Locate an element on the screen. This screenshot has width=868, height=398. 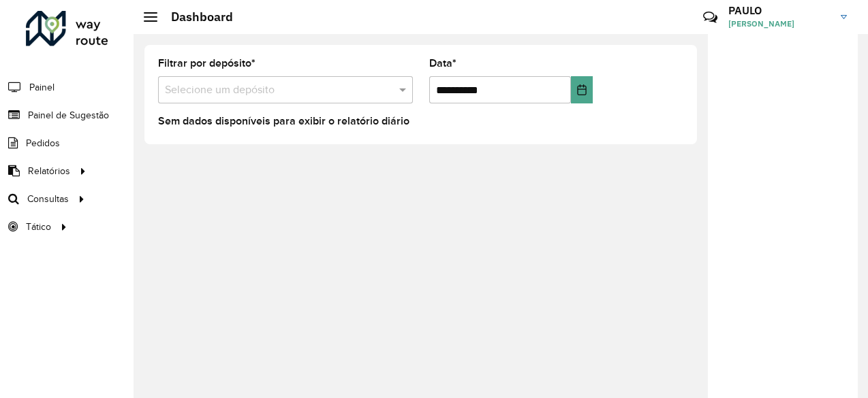
button: Choose Date is located at coordinates (582, 90).